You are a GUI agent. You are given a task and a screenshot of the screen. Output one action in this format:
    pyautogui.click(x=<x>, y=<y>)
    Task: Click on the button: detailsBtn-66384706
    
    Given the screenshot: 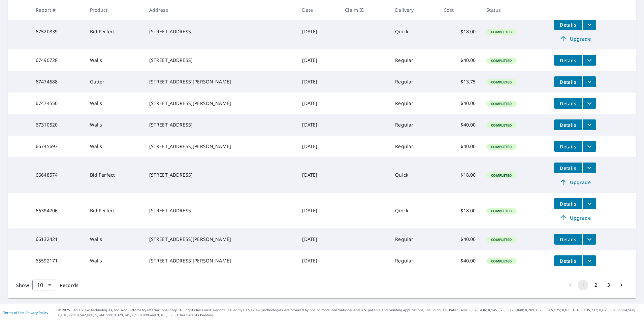 What is the action you would take?
    pyautogui.click(x=568, y=204)
    